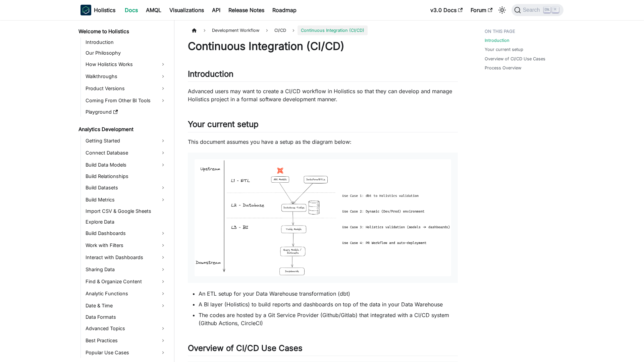 This screenshot has height=362, width=644. Describe the element at coordinates (126, 76) in the screenshot. I see `a: Walkthroughs` at that location.